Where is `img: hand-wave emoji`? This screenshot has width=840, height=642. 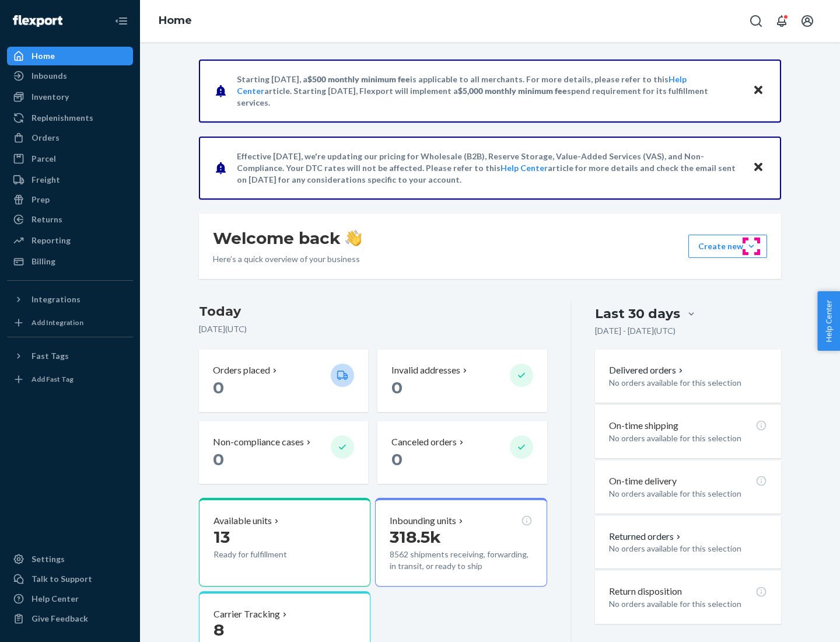 img: hand-wave emoji is located at coordinates (354, 238).